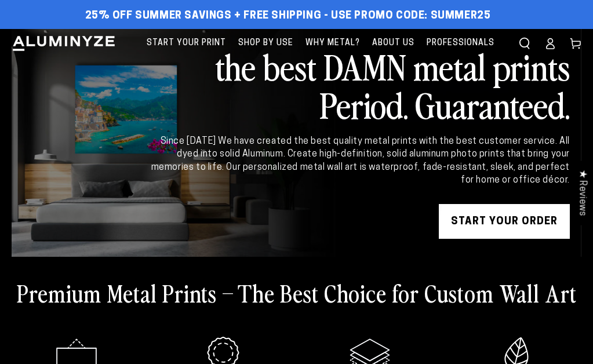  Describe the element at coordinates (460, 43) in the screenshot. I see `a: Professionals` at that location.